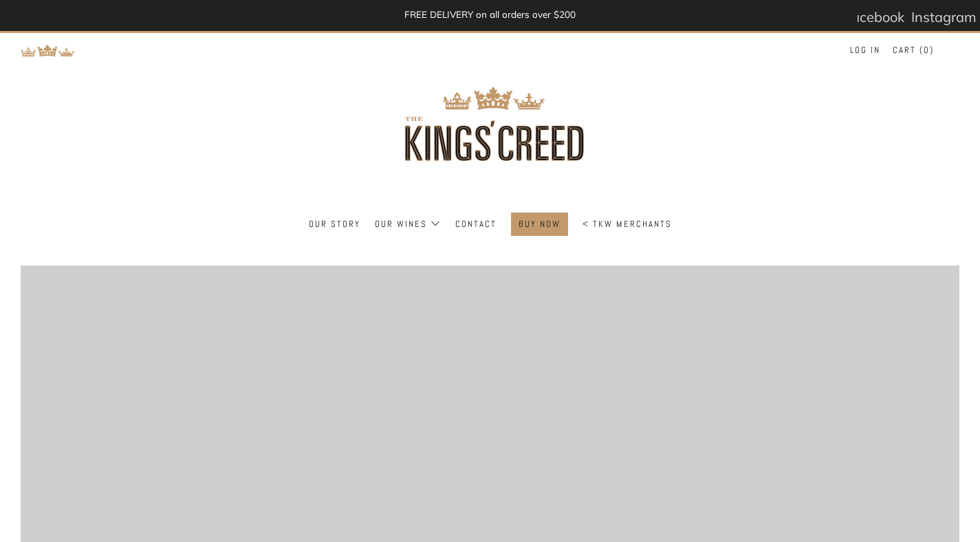 The width and height of the screenshot is (980, 542). I want to click on a: Log in, so click(864, 50).